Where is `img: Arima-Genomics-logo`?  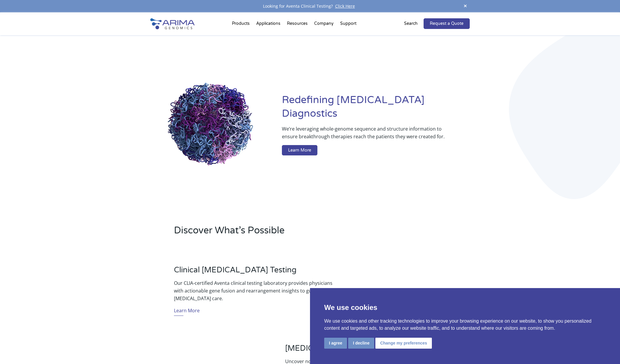 img: Arima-Genomics-logo is located at coordinates (172, 24).